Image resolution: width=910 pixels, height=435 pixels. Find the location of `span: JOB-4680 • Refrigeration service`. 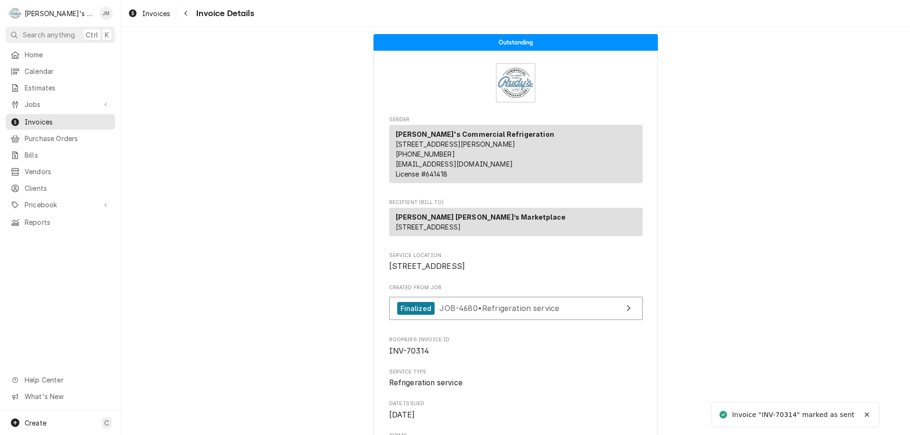

span: JOB-4680 • Refrigeration service is located at coordinates (499, 308).